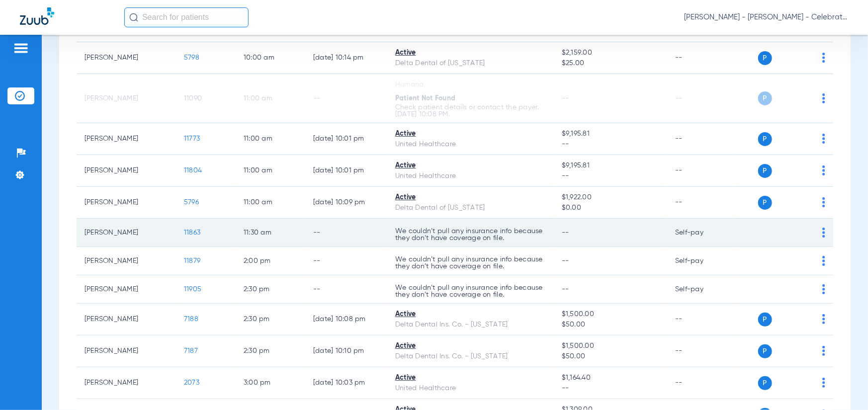 The height and width of the screenshot is (410, 868). Describe the element at coordinates (191, 57) in the screenshot. I see `span: 5798` at that location.